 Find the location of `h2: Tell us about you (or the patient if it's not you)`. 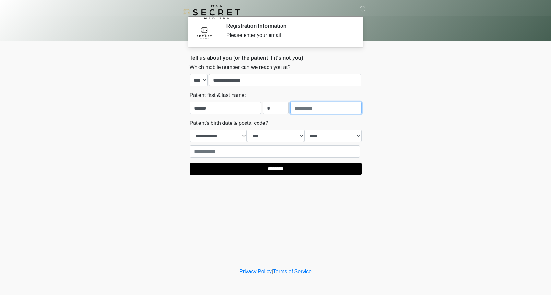

h2: Tell us about you (or the patient if it's not you) is located at coordinates (276, 58).